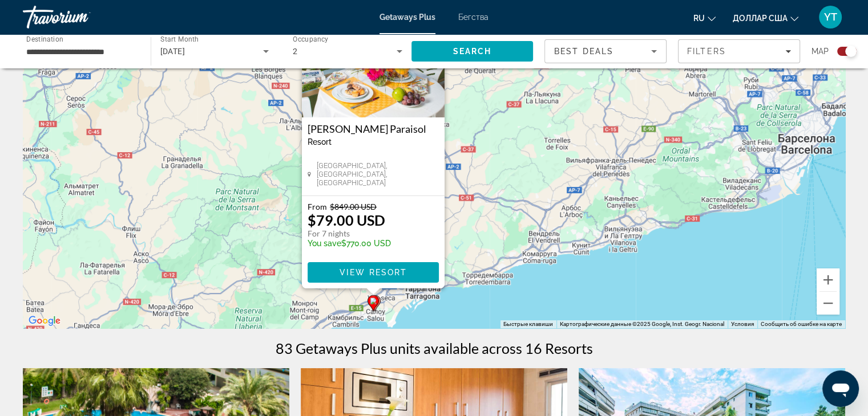  What do you see at coordinates (699, 18) in the screenshot?
I see `font: ru` at bounding box center [699, 18].